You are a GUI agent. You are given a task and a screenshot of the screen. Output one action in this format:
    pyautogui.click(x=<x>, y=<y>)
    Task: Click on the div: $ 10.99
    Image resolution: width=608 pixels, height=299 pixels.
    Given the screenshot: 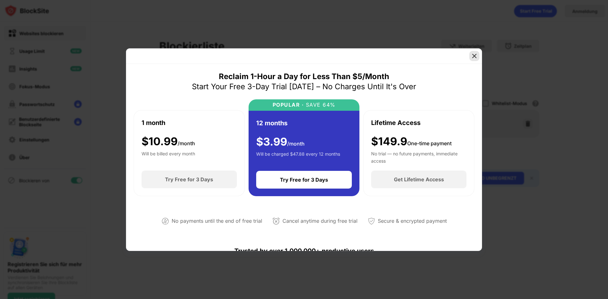 What is the action you would take?
    pyautogui.click(x=168, y=141)
    